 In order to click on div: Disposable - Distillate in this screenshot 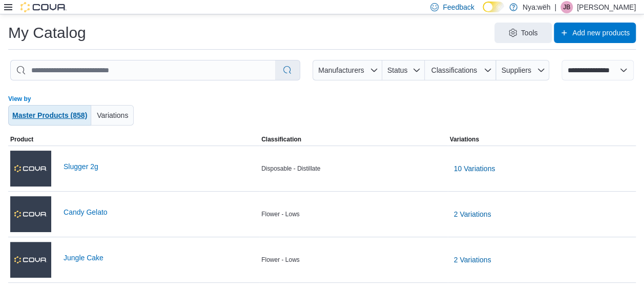, I will do `click(353, 169)`.